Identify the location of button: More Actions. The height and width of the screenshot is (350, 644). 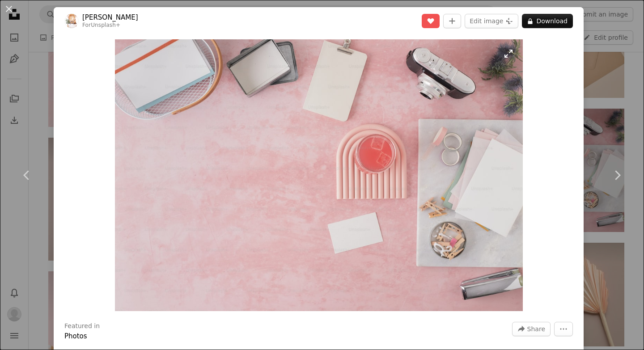
(564, 329).